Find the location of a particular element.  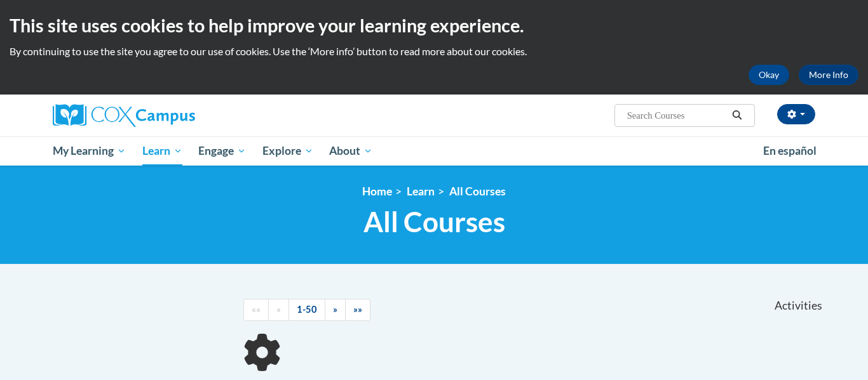

span: My Learning is located at coordinates (89, 151).